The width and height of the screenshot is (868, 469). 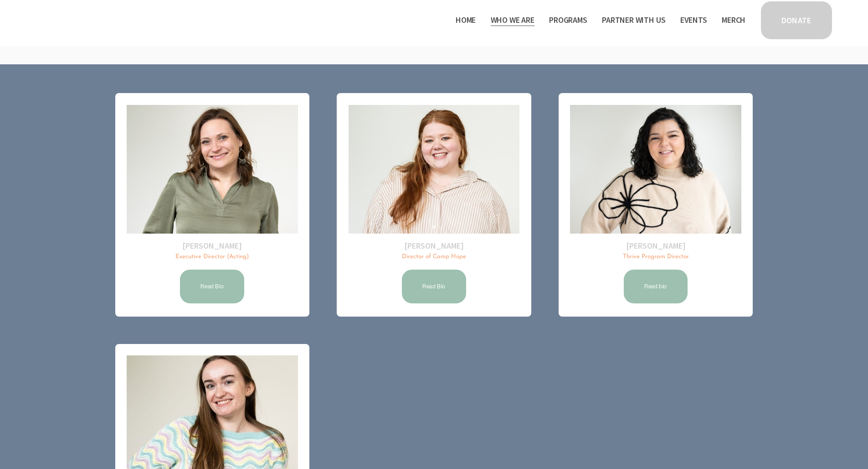 What do you see at coordinates (466, 20) in the screenshot?
I see `a: Home` at bounding box center [466, 20].